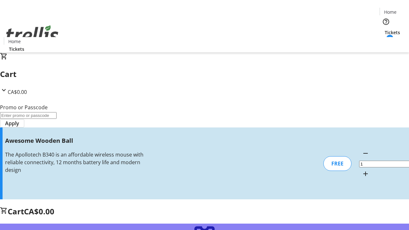  Describe the element at coordinates (386, 22) in the screenshot. I see `button: Help` at that location.